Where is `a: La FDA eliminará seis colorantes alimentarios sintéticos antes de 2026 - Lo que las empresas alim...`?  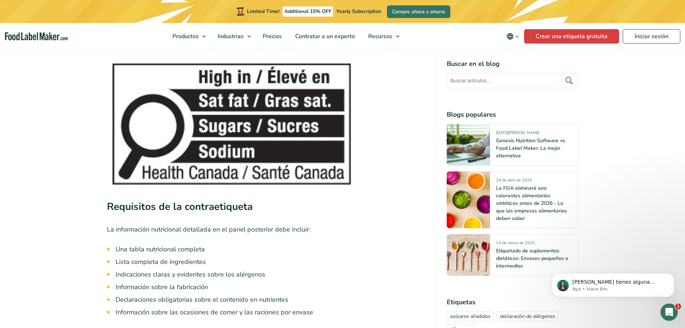 a: La FDA eliminará seis colorantes alimentarios sintéticos antes de 2026 - Lo que las empresas alim... is located at coordinates (531, 203).